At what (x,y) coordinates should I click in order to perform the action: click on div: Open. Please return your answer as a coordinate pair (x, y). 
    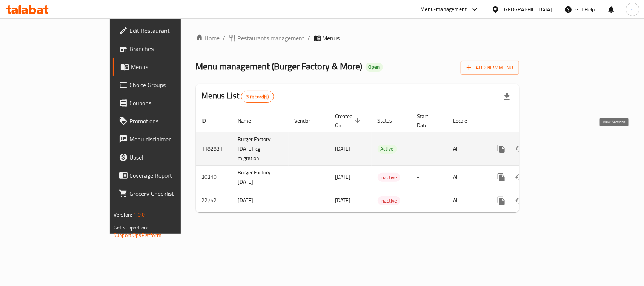
    Looking at the image, I should click on (374, 67).